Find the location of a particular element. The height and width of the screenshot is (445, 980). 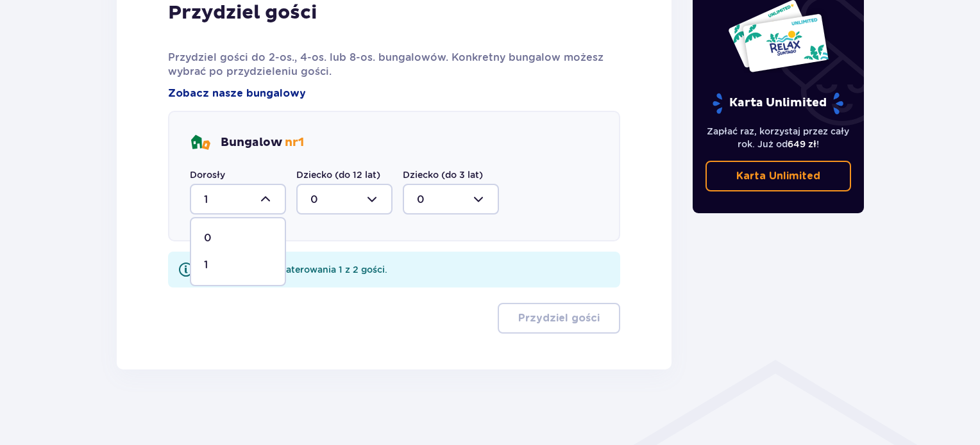

span: 649 zł is located at coordinates (802, 144).